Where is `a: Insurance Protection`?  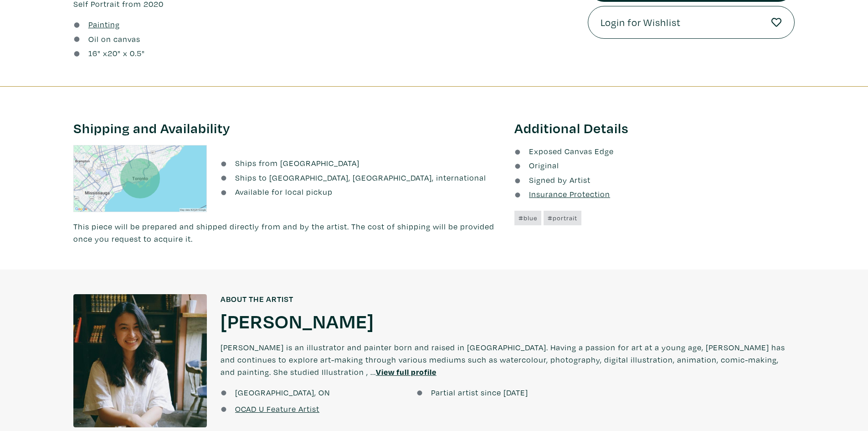 a: Insurance Protection is located at coordinates (562, 194).